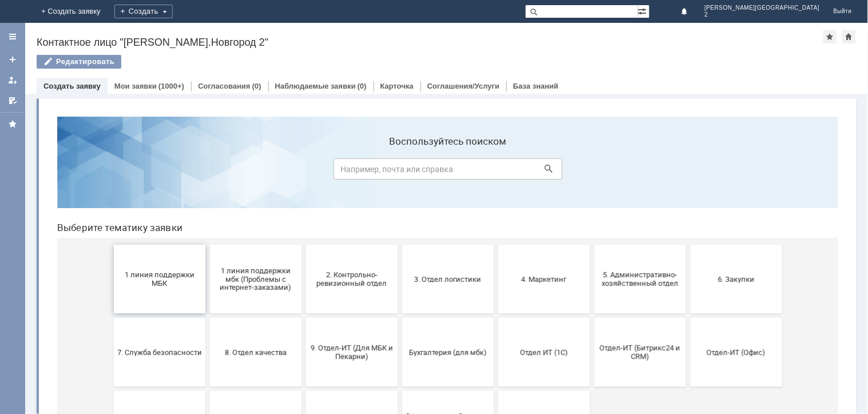 The height and width of the screenshot is (414, 868). I want to click on button: Франчайзинг, so click(208, 318).